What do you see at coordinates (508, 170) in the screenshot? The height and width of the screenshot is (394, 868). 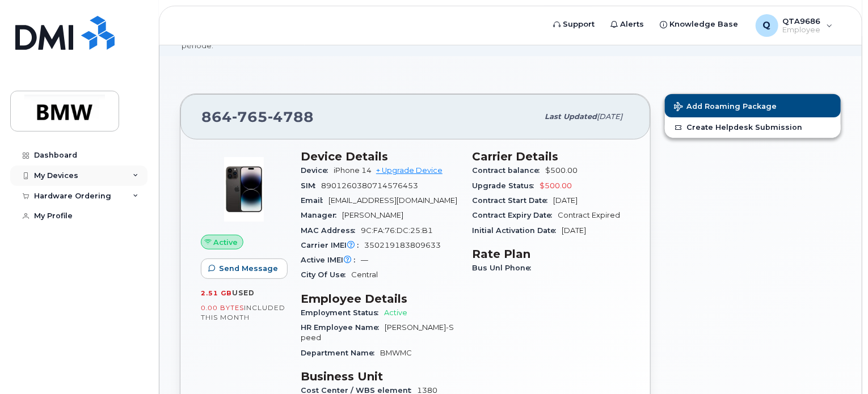 I see `span: Contract balance` at bounding box center [508, 170].